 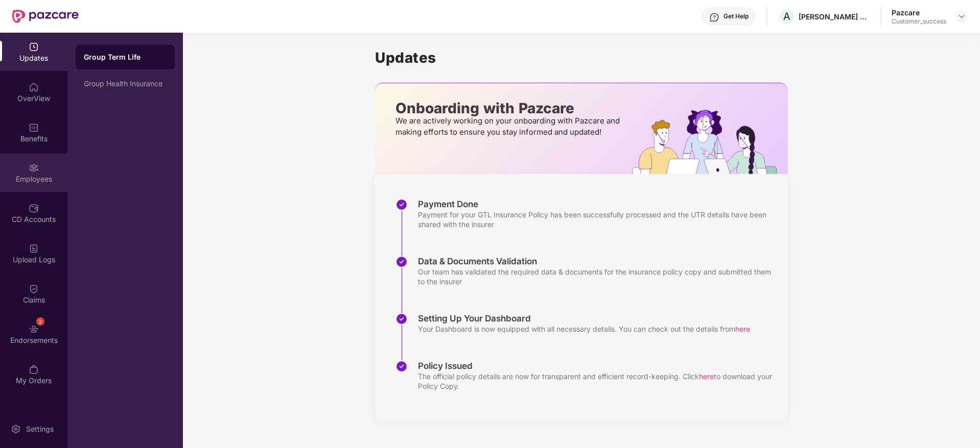 I want to click on img: svg+xml;base64,PHN2ZyBpZD0iSGVscC0zMngzMiIgeG1sbnM9Imh0dHA6Ly93d3cudzMub3JnLzIwMDAvc3ZnIiB3aWR0aD..., so click(x=714, y=17).